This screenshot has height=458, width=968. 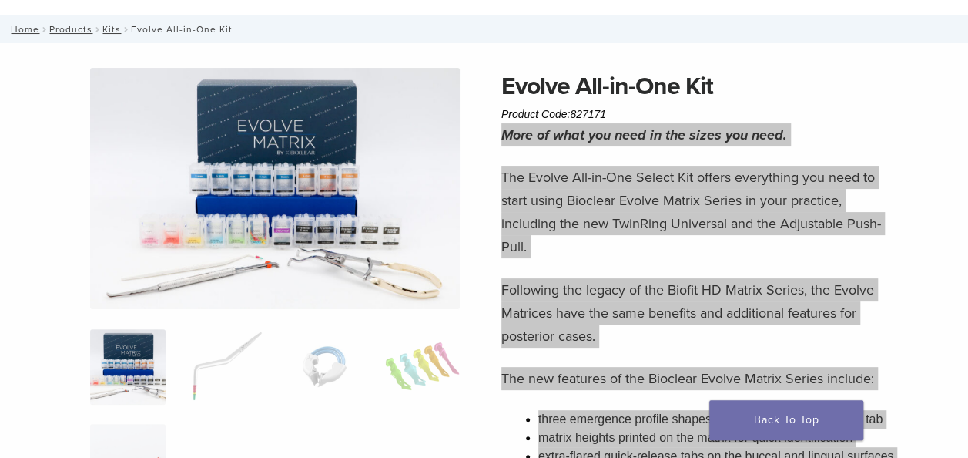 What do you see at coordinates (716, 419) in the screenshot?
I see `li: three emergence profile shapes that are color-coded on the tab` at bounding box center [716, 419].